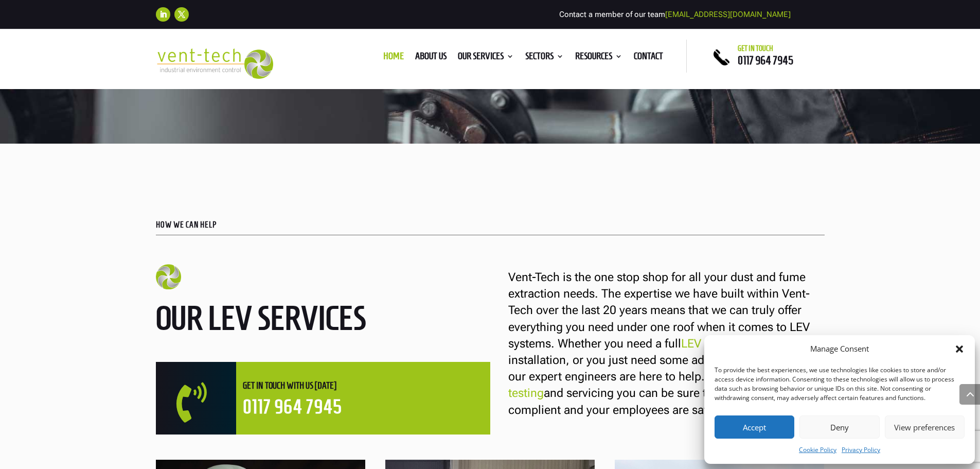 This screenshot has width=980, height=469. What do you see at coordinates (839, 349) in the screenshot?
I see `div: Manage Consent` at bounding box center [839, 349].